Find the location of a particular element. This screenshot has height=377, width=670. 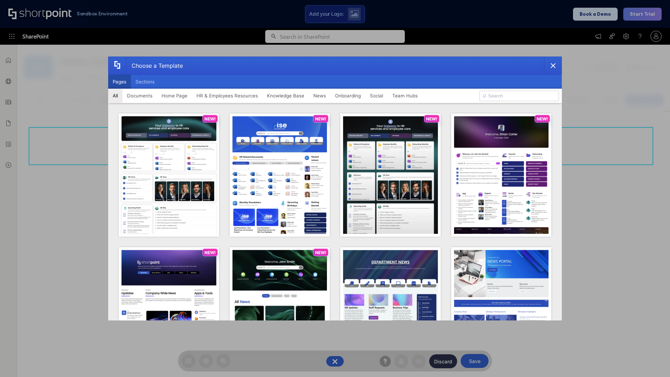

button: All is located at coordinates (115, 96).